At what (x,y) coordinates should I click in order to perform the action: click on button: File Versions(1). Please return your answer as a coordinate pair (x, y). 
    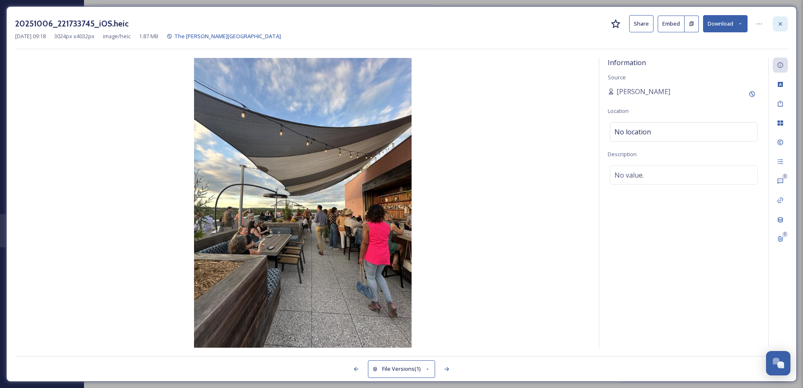
    Looking at the image, I should click on (401, 369).